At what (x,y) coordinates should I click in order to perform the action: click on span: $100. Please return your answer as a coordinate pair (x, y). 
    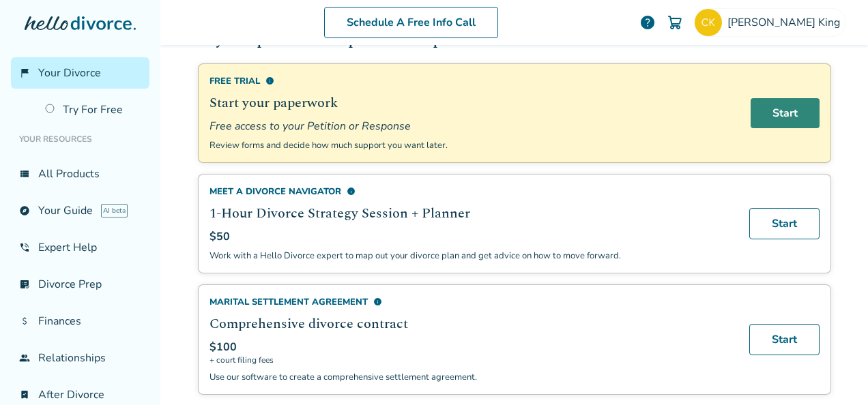
    Looking at the image, I should click on (223, 347).